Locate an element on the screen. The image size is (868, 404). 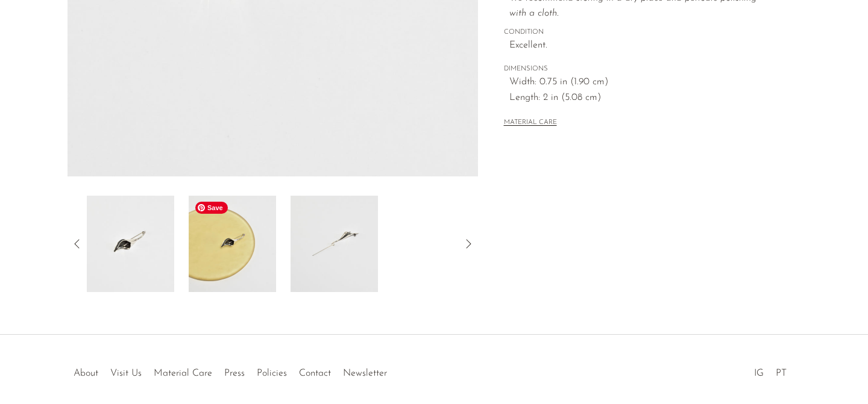
ul: Quick links is located at coordinates (231, 370).